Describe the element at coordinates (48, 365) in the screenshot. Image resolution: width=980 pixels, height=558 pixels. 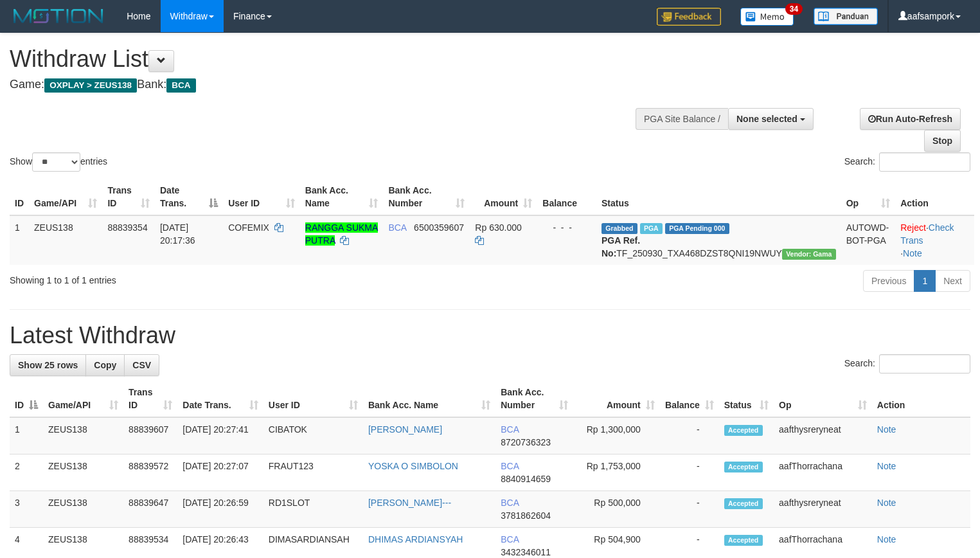
I see `a: Show 25 rows` at that location.